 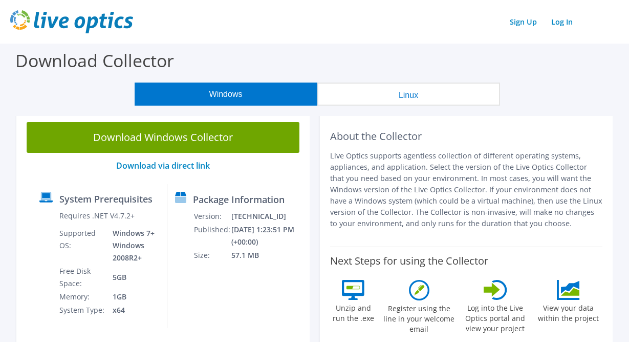 I want to click on a: Download Windows Collector, so click(x=163, y=137).